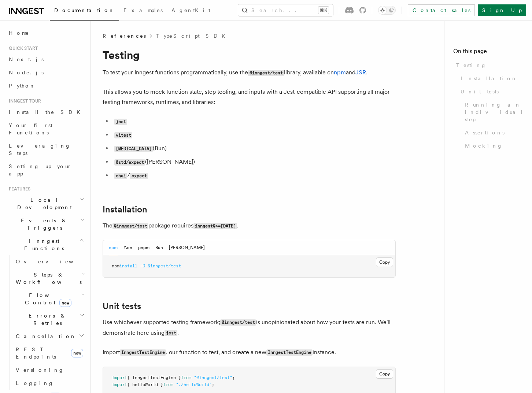  I want to click on span: Flow Control, so click(46, 299).